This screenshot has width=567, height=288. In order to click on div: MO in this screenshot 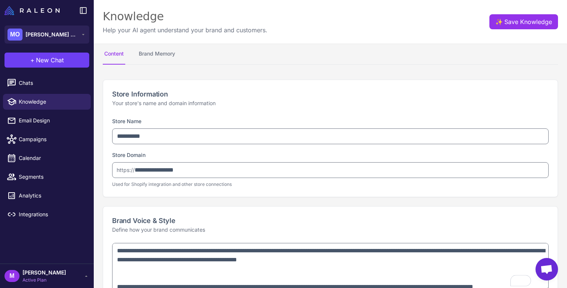, I will do `click(15, 35)`.